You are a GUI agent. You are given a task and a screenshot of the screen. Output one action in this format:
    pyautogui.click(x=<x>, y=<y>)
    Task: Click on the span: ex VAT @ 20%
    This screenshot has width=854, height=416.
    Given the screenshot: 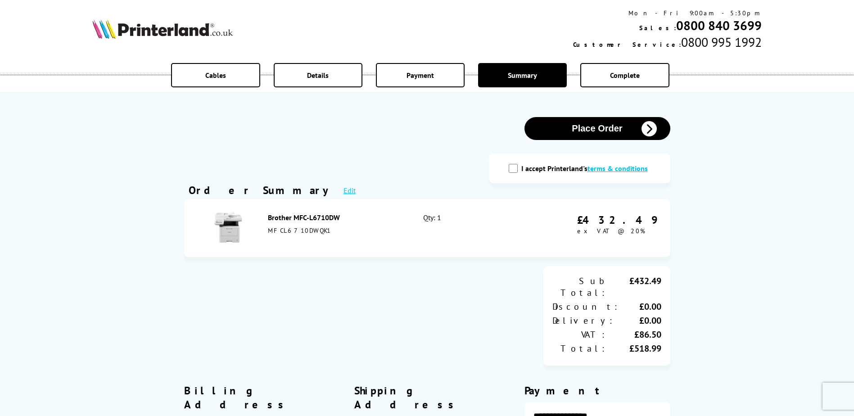 What is the action you would take?
    pyautogui.click(x=611, y=231)
    